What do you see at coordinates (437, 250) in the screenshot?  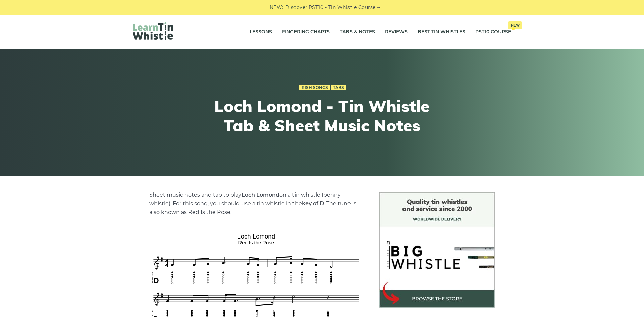 I see `img: BigWhistle Tin Whistle Store` at bounding box center [437, 250].